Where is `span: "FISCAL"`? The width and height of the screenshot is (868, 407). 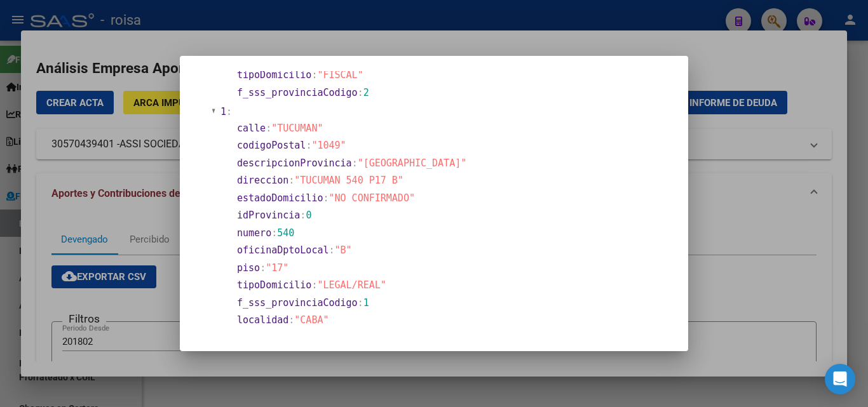
span: "FISCAL" is located at coordinates (340, 75).